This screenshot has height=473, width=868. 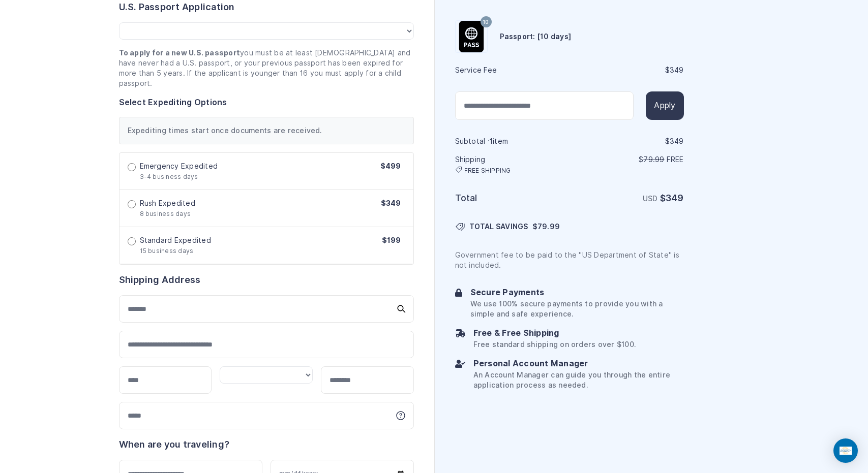 I want to click on span: 3-4 business days, so click(x=169, y=176).